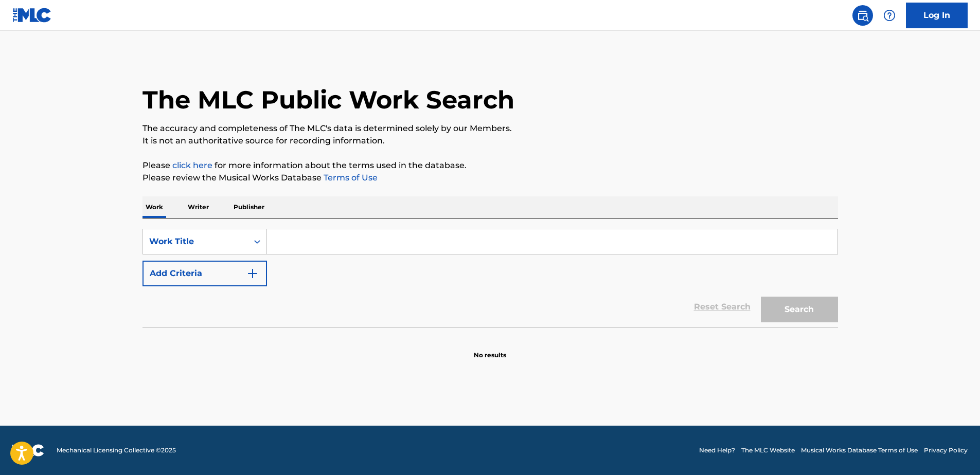  Describe the element at coordinates (946, 450) in the screenshot. I see `a: Privacy Policy` at that location.